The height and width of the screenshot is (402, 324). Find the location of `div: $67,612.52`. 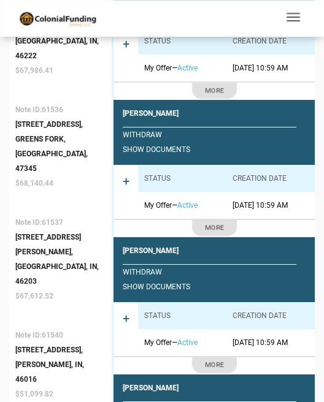

div: $67,612.52 is located at coordinates (60, 296).